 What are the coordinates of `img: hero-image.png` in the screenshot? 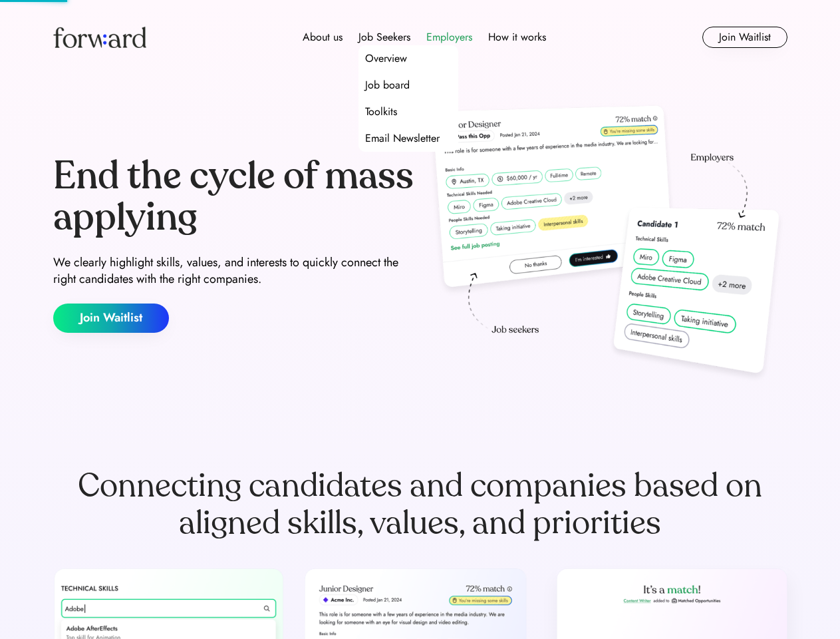 It's located at (606, 244).